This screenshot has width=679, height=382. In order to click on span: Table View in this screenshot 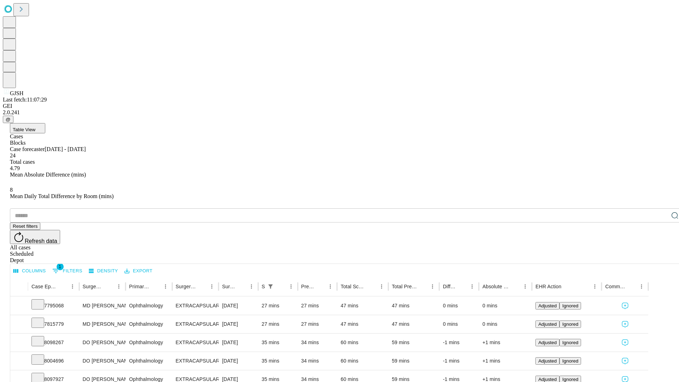, I will do `click(24, 129)`.